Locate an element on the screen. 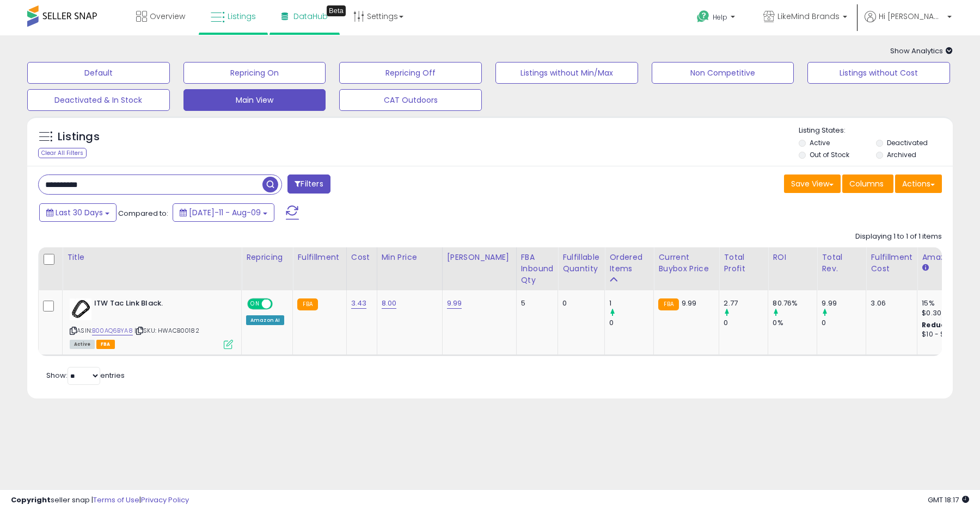 This screenshot has width=980, height=511. div: ASIN: is located at coordinates (151, 323).